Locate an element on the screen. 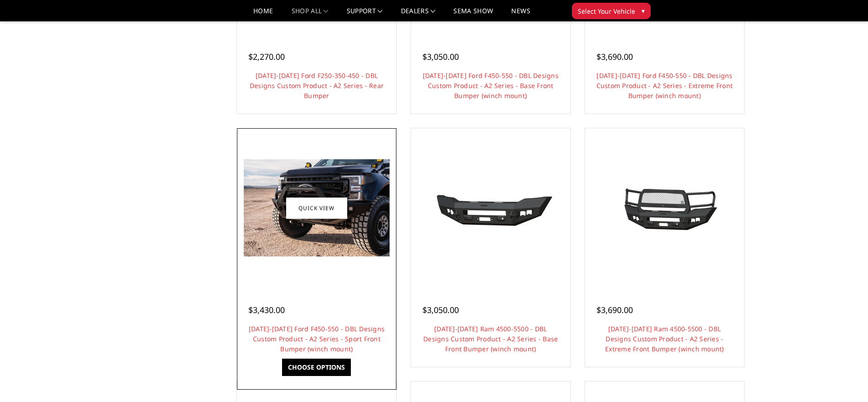 This screenshot has width=868, height=402. button: Select Your Vehicle is located at coordinates (611, 11).